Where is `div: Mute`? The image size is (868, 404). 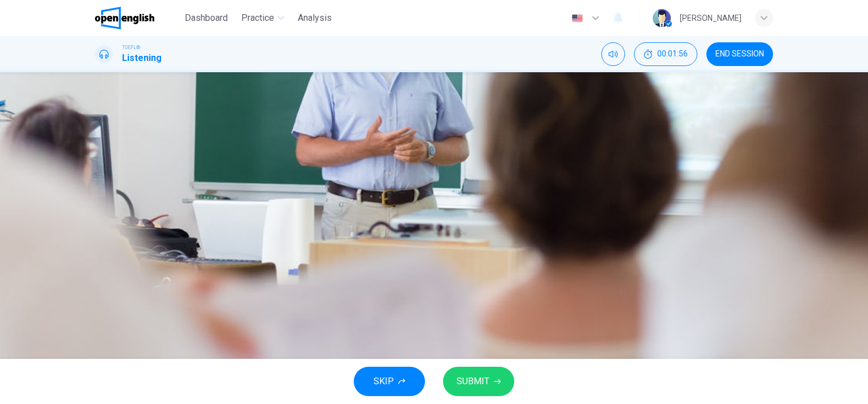 div: Mute is located at coordinates (613, 55).